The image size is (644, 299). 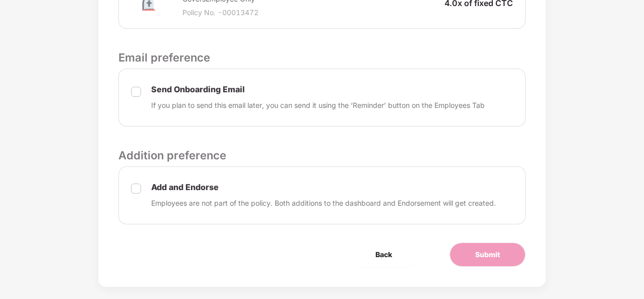 I want to click on p: Email preference, so click(x=322, y=58).